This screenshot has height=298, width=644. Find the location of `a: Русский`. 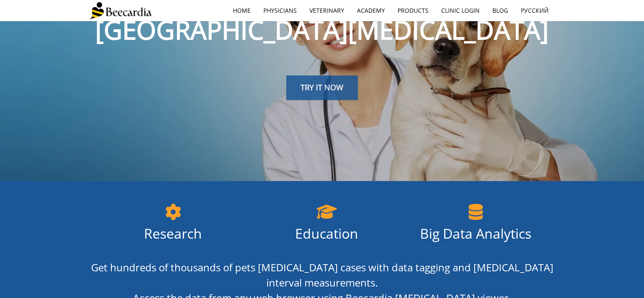

a: Русский is located at coordinates (535, 11).